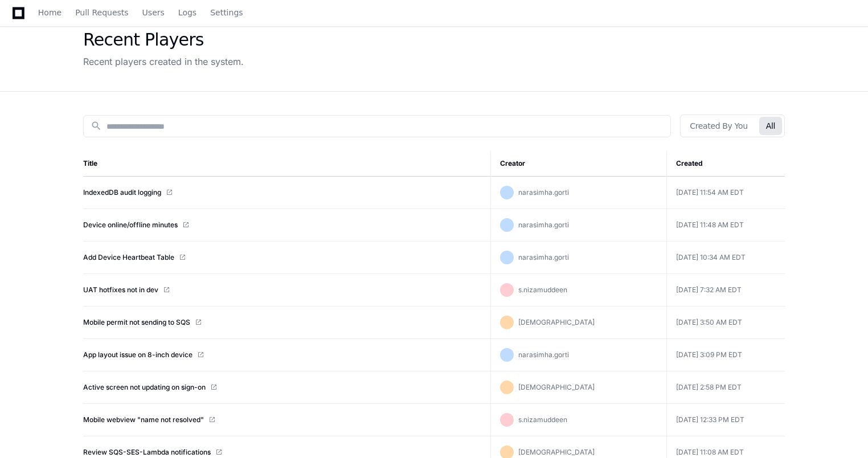 This screenshot has height=458, width=868. What do you see at coordinates (163, 62) in the screenshot?
I see `div: Recent players created in the system.` at bounding box center [163, 62].